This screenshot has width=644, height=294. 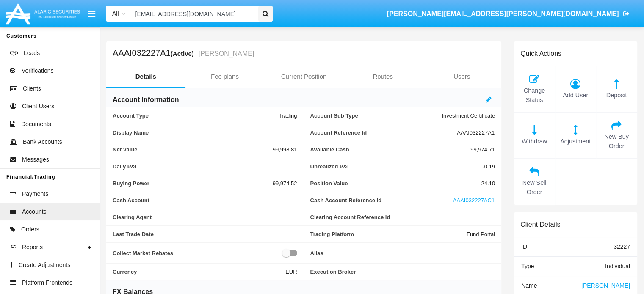 I want to click on span: Currency, so click(x=199, y=272).